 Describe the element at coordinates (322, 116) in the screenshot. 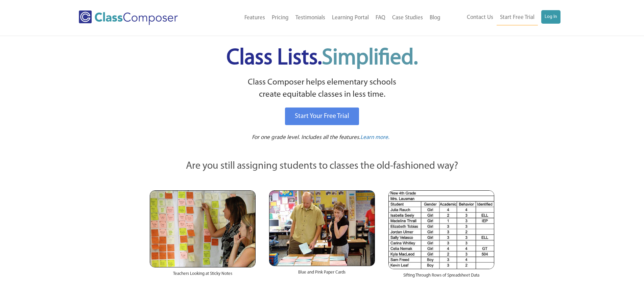

I see `span: Start Your Free Trial` at that location.